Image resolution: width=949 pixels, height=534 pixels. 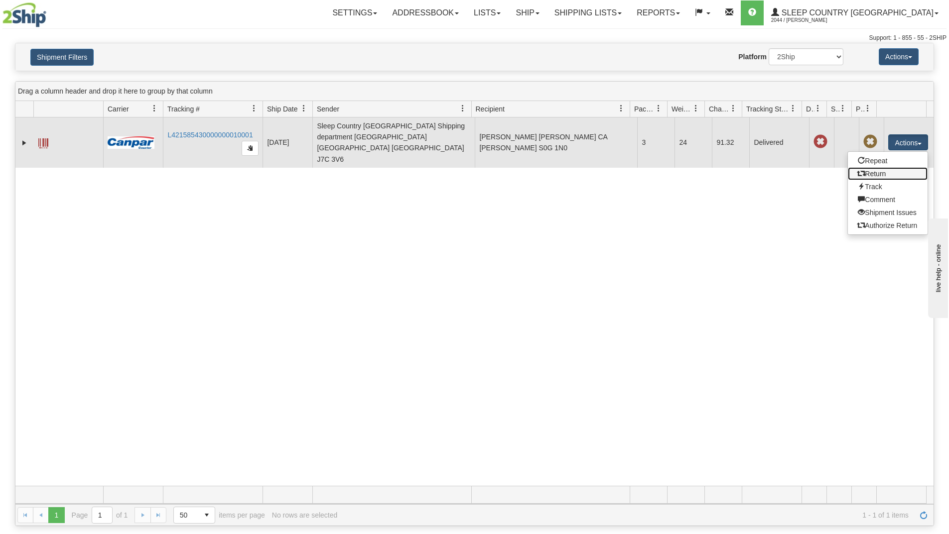 What do you see at coordinates (183, 109) in the screenshot?
I see `span: Tracking #` at bounding box center [183, 109].